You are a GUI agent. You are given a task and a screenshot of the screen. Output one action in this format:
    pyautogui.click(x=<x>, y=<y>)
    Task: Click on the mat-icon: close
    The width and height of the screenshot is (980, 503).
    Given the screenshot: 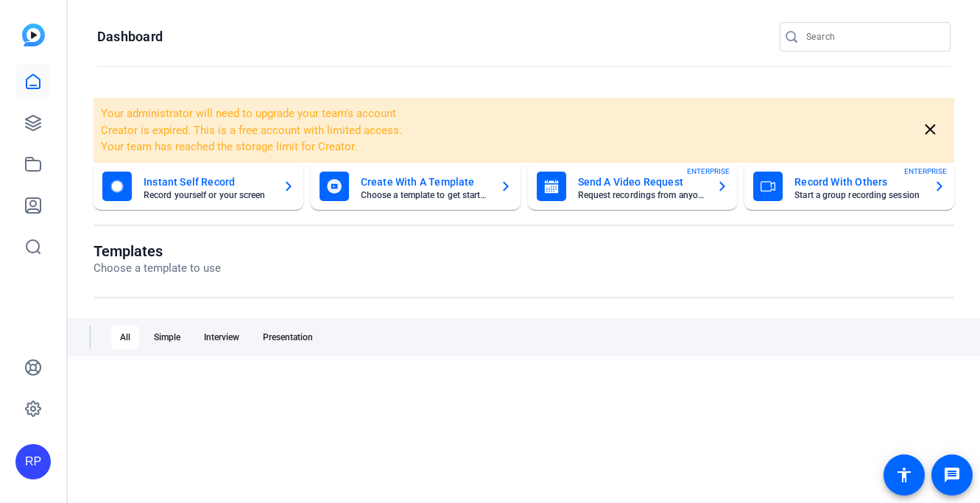 What is the action you would take?
    pyautogui.click(x=930, y=130)
    